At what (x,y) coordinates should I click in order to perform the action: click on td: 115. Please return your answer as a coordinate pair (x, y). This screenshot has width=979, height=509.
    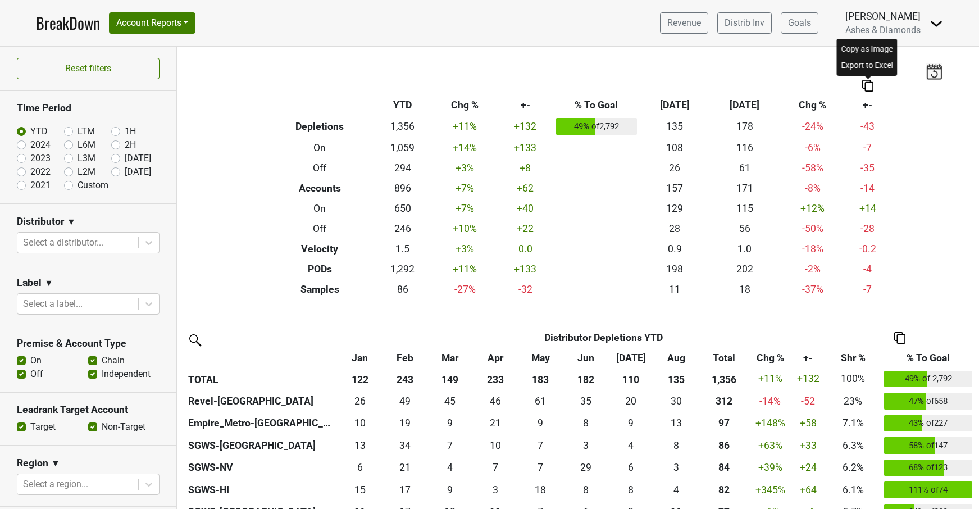
    Looking at the image, I should click on (744, 208).